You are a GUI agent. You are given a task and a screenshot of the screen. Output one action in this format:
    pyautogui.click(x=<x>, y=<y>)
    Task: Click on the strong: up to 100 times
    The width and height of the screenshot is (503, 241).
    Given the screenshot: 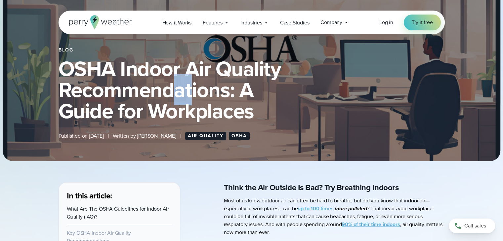 What is the action you would take?
    pyautogui.click(x=316, y=209)
    